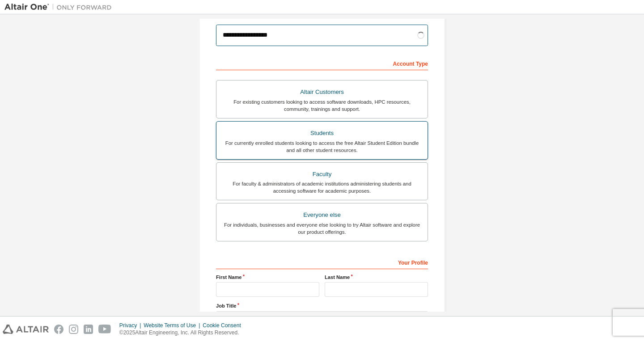 This screenshot has height=342, width=644. What do you see at coordinates (105, 329) in the screenshot?
I see `img: youtube.svg` at bounding box center [105, 329].